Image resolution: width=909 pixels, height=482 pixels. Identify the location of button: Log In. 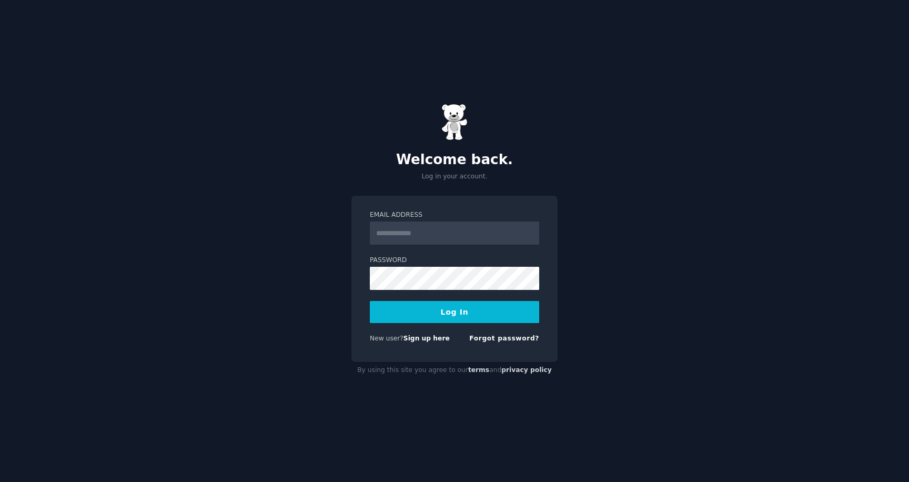
(455, 312).